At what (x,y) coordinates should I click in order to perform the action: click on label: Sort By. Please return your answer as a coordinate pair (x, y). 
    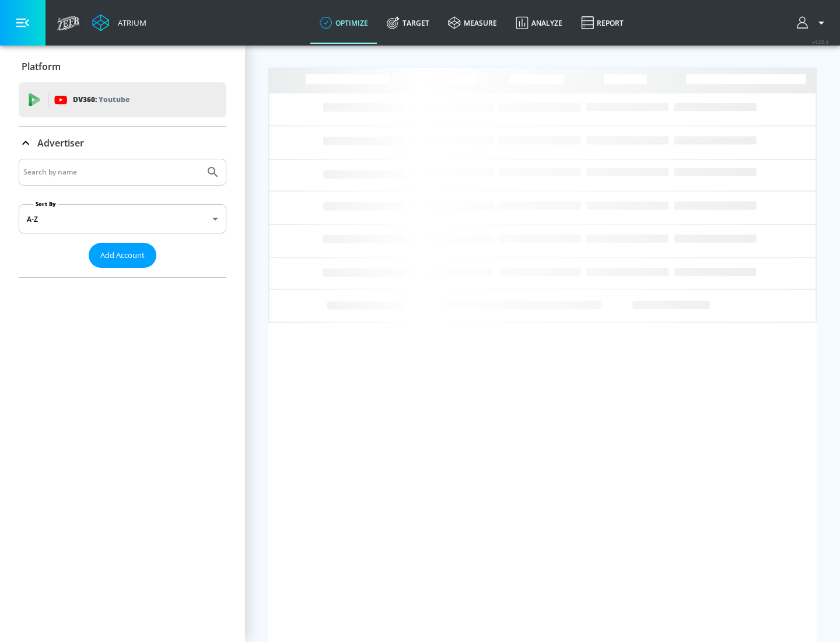
    Looking at the image, I should click on (46, 203).